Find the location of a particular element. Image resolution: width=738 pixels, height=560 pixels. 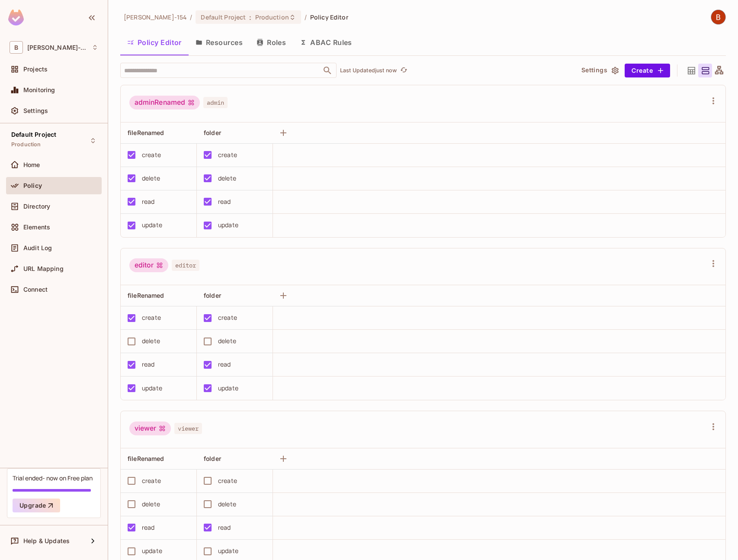

button: Upgrade is located at coordinates (36, 506).